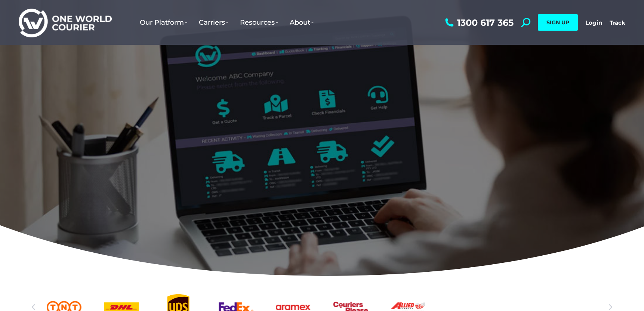 This screenshot has width=644, height=311. What do you see at coordinates (259, 23) in the screenshot?
I see `a: Resources` at bounding box center [259, 23].